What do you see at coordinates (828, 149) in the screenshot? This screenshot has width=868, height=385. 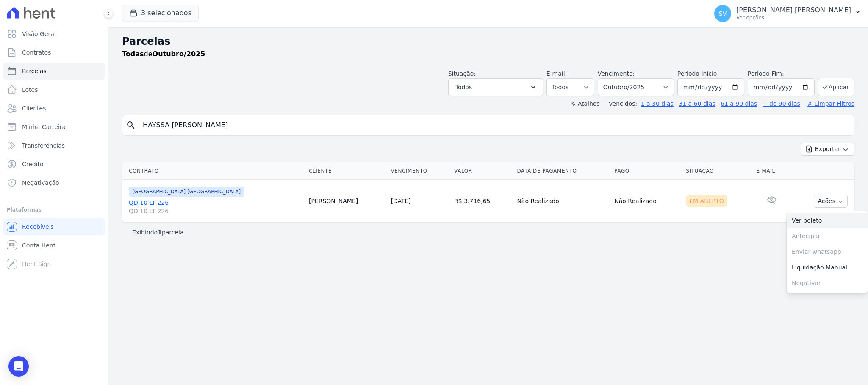 I see `button: Exportar` at bounding box center [828, 149].